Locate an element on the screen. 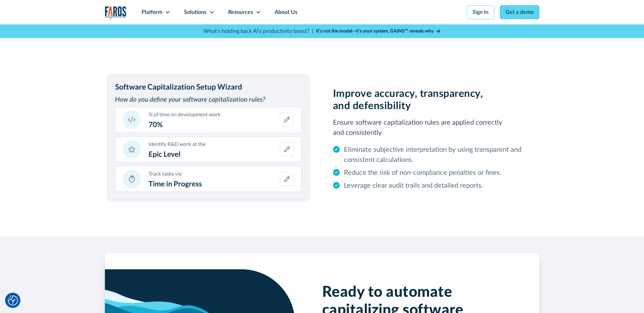  img: a graphic showing a setup wizard wherein rules can be defined and established for use is located at coordinates (208, 139).